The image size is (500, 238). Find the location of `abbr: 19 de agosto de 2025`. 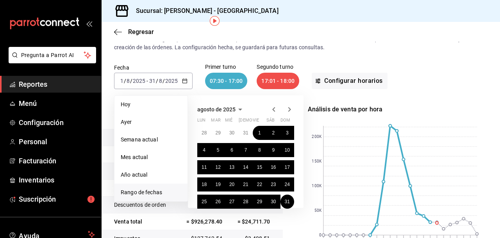

abbr: 19 de agosto de 2025 is located at coordinates (217, 184).